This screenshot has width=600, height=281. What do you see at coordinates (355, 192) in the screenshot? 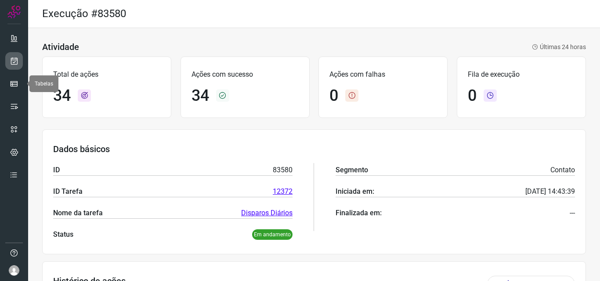
I see `p: Iniciada em:` at bounding box center [355, 192].